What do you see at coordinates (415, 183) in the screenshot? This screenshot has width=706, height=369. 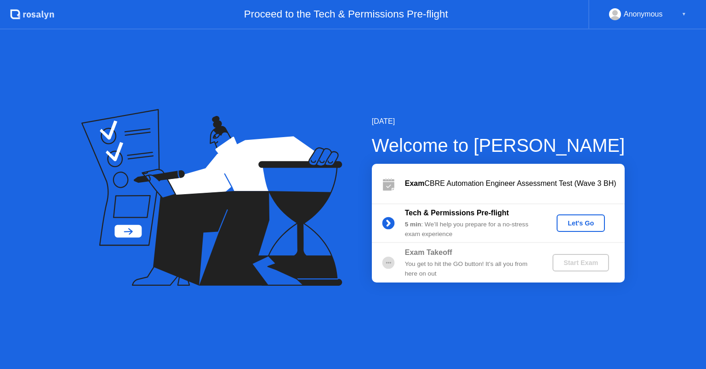 I see `b: Exam` at bounding box center [415, 183].